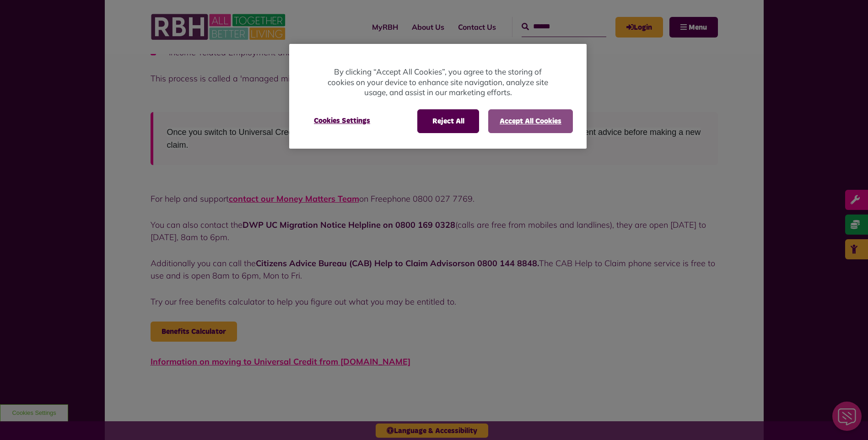 The height and width of the screenshot is (440, 868). I want to click on div: Close Web Assistant, so click(20, 17).